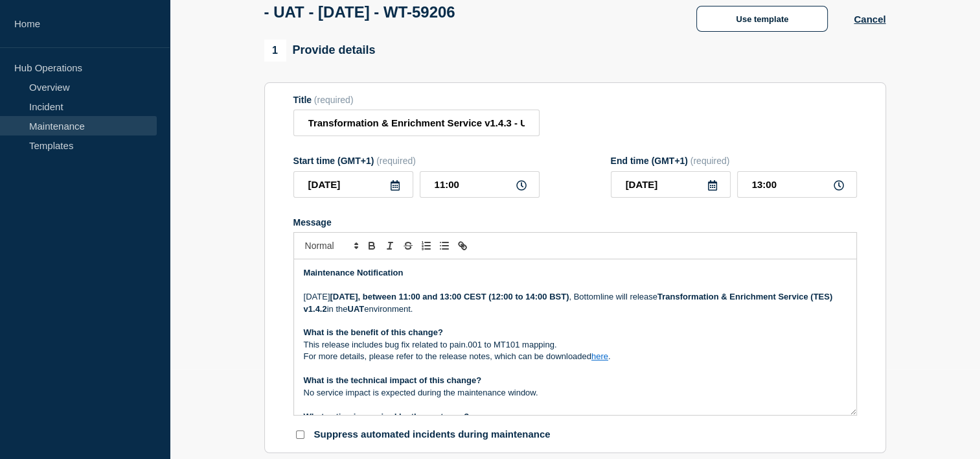 Image resolution: width=980 pixels, height=459 pixels. Describe the element at coordinates (870, 18) in the screenshot. I see `button: Cancel` at that location.